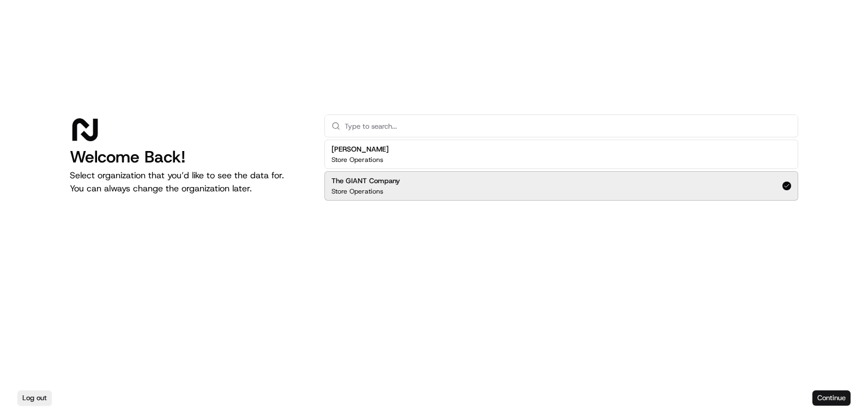 The width and height of the screenshot is (868, 410). What do you see at coordinates (34, 398) in the screenshot?
I see `button: Log out` at bounding box center [34, 398].